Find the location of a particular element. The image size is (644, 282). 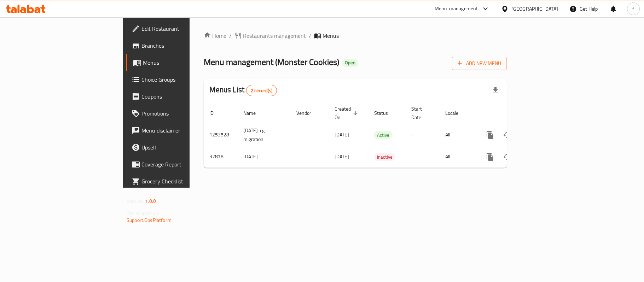

span: ID is located at coordinates (216, 113).